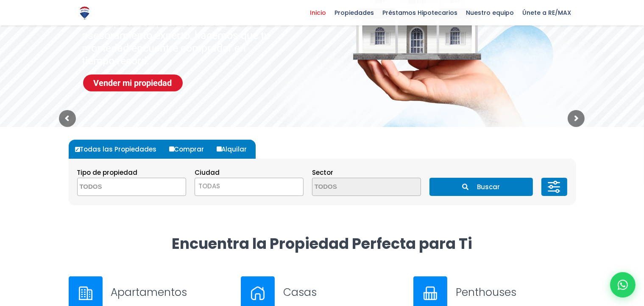 The height and width of the screenshot is (306, 644). I want to click on span: Tipo de propiedad, so click(107, 172).